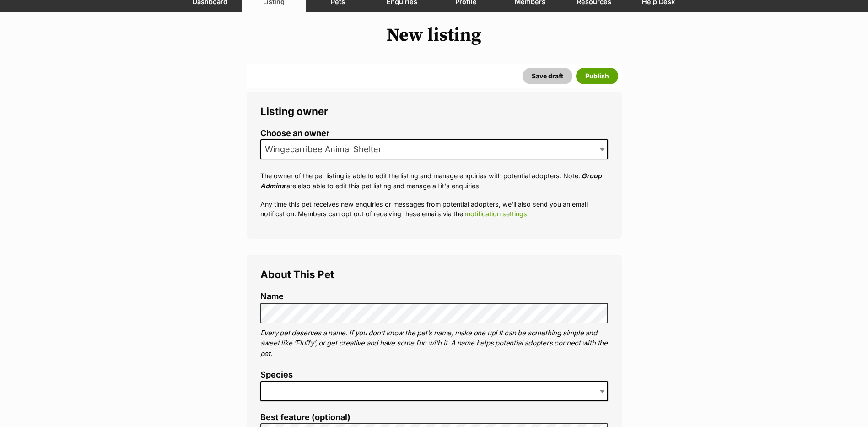 The height and width of the screenshot is (427, 868). Describe the element at coordinates (434, 343) in the screenshot. I see `p: Every pet deserves a name. If you don’t know the pet’s name, make one up! It can be something sim...` at that location.